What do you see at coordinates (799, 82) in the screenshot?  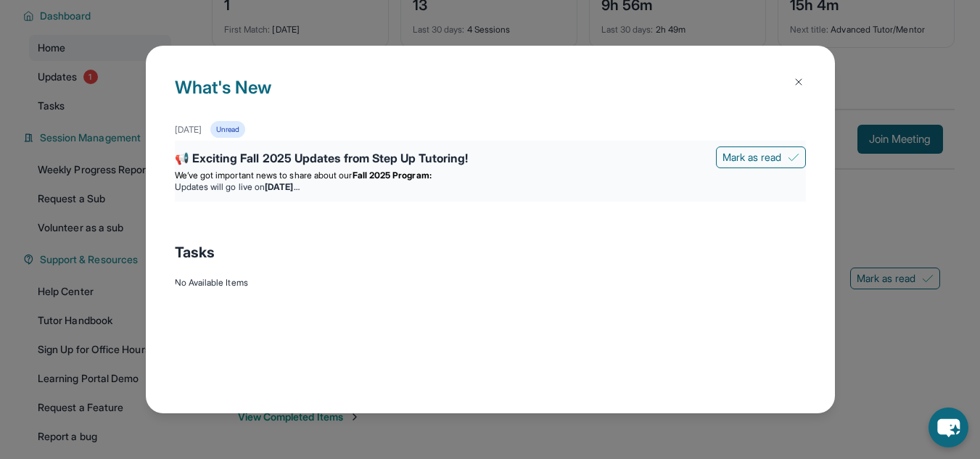 I see `img: Close Icon` at bounding box center [799, 82].